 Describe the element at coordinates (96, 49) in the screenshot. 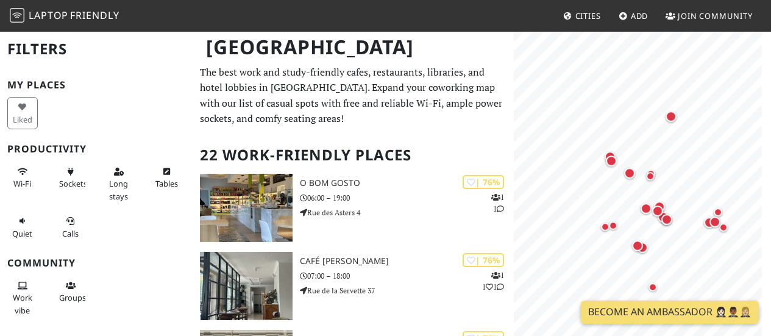

I see `h2: Filters` at that location.